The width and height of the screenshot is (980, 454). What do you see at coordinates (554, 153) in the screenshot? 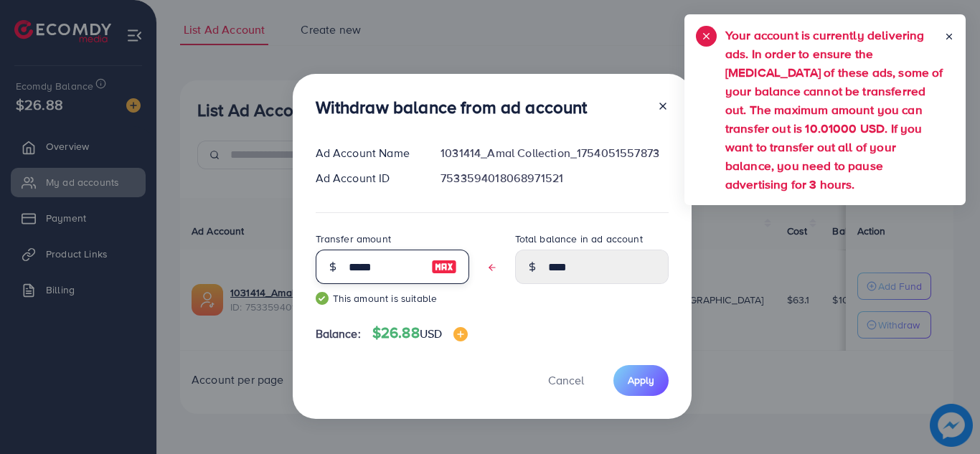
I see `div: 1031414_Amal Collection_1754051557873` at bounding box center [554, 153].